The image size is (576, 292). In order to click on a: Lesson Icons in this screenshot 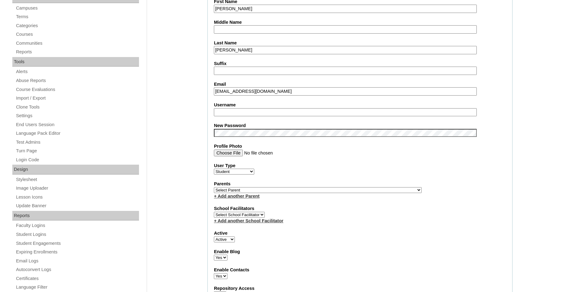, I will do `click(77, 197)`.